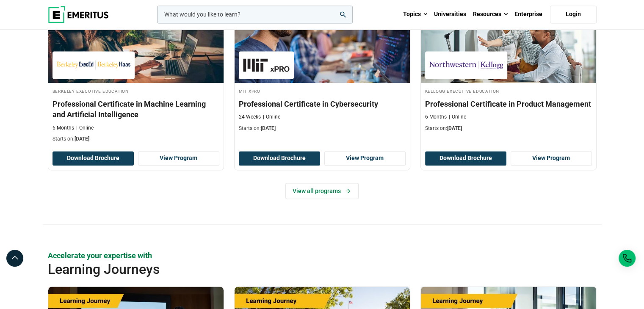  I want to click on p: Accelerate your expertise with, so click(322, 255).